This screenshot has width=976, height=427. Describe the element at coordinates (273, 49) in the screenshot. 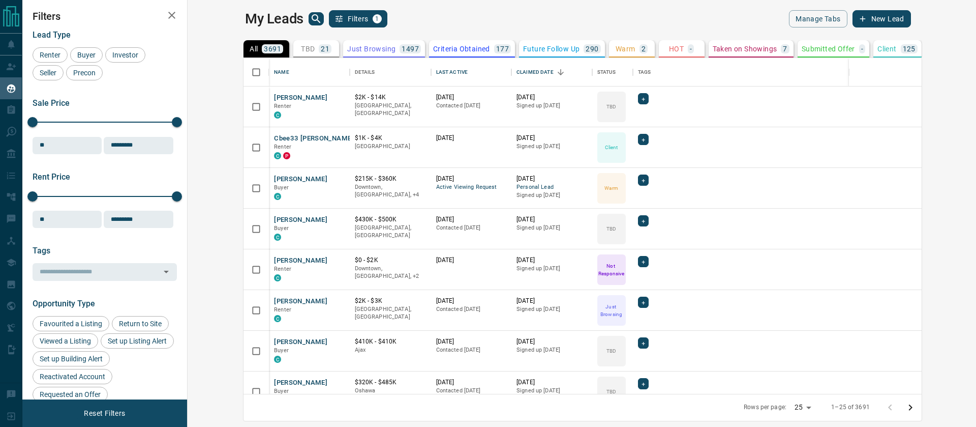

I see `p: 3691` at that location.